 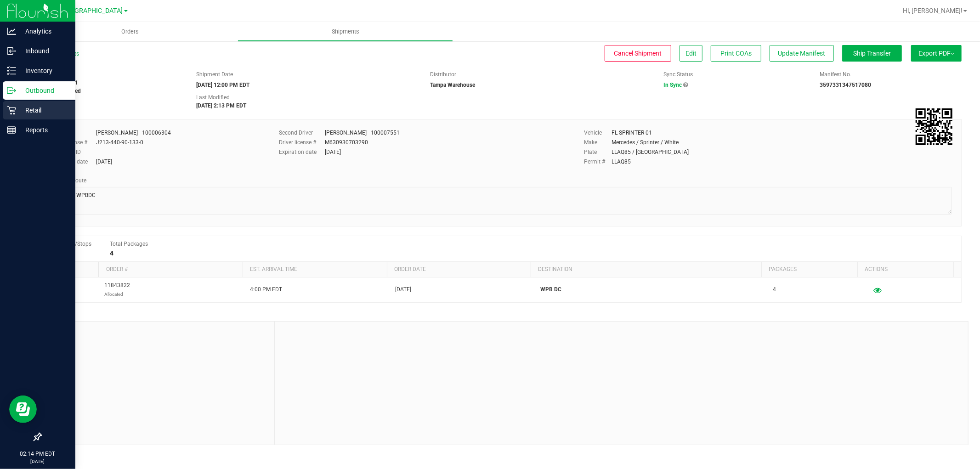 What do you see at coordinates (934, 127) in the screenshot?
I see `qrcode: 20250825-001` at bounding box center [934, 127].